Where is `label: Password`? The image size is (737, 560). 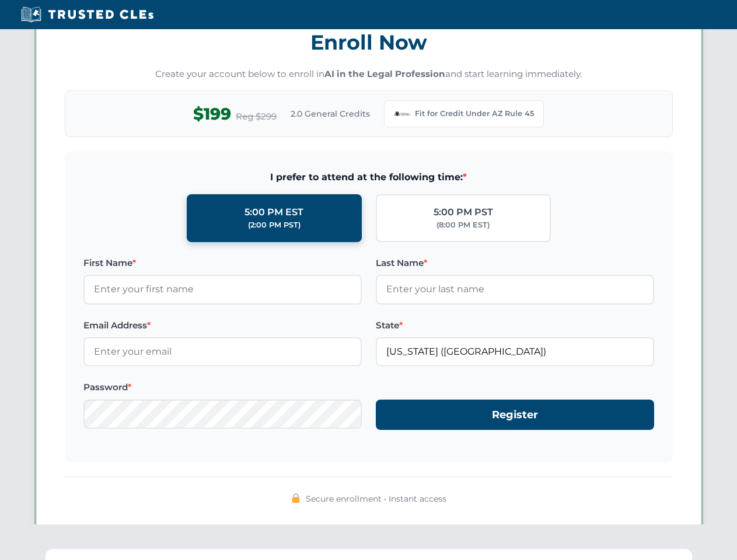
label: Password is located at coordinates (223, 387).